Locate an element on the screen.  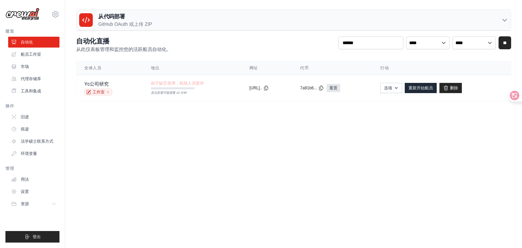
a: 市场 is located at coordinates (34, 67).